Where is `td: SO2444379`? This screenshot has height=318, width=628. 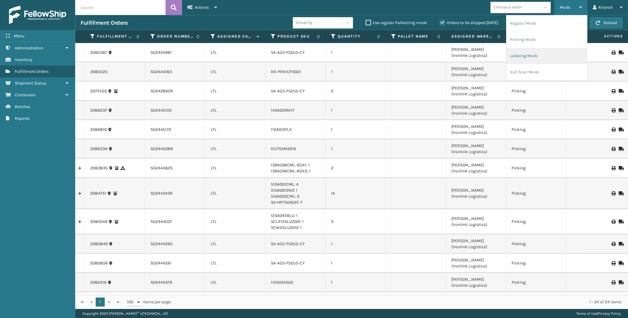 td: SO2444379 is located at coordinates (175, 283).